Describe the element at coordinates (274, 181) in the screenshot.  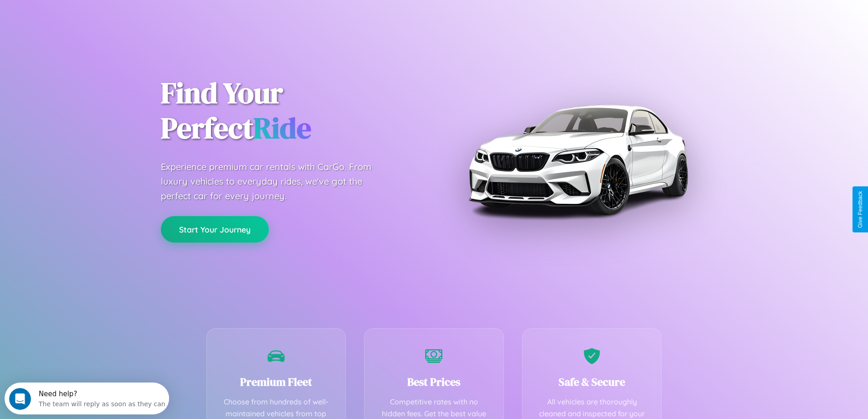
I see `p: Experience premium car rentals with CarGo. From luxury vehicles to everyday rides, we've got the ...` at that location.